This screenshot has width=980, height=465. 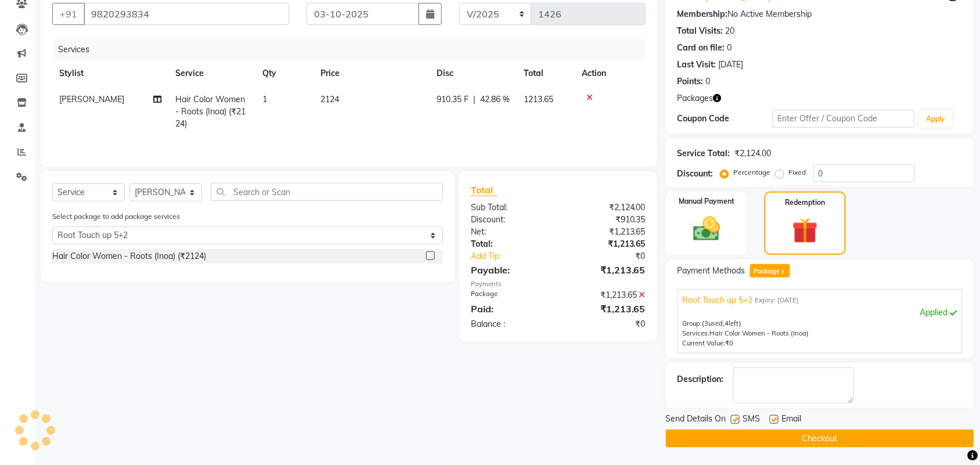 What do you see at coordinates (718, 301) in the screenshot?
I see `span: Root Touch up 5+2` at bounding box center [718, 301].